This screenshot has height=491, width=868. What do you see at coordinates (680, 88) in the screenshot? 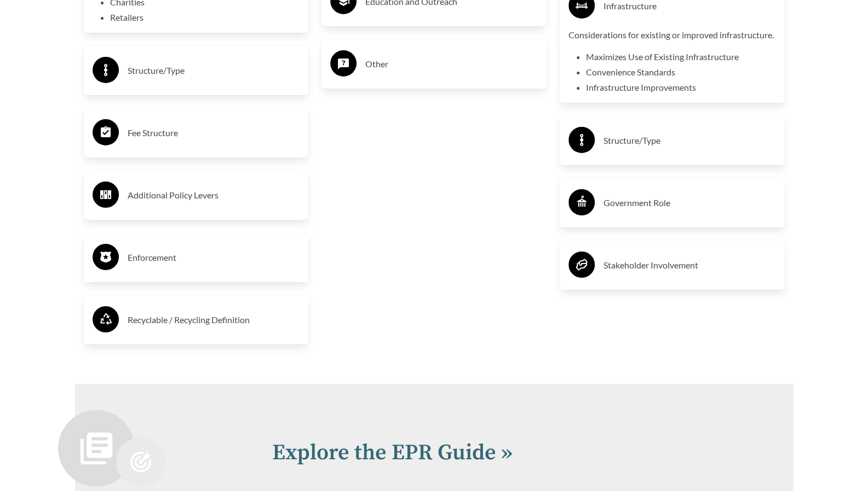
I see `li: Infrastructure Improvements` at bounding box center [680, 88].